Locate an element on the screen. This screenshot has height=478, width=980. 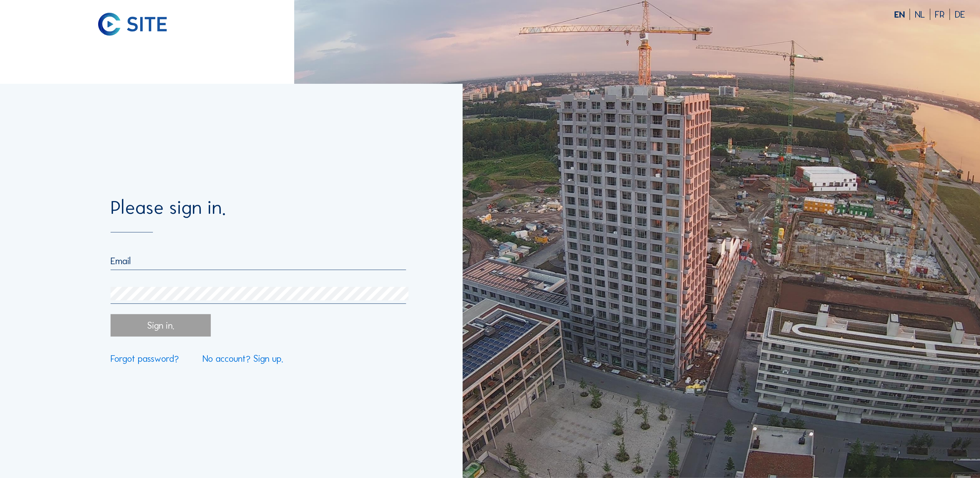
a: Forgot password? is located at coordinates (145, 358).